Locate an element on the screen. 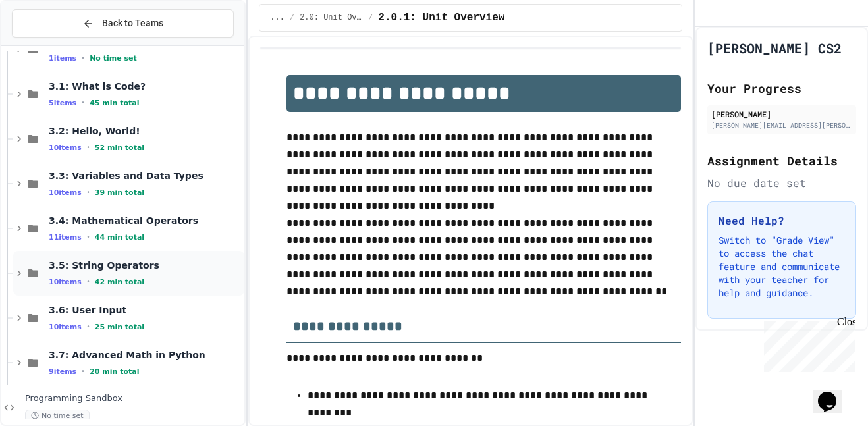  span: 25 min total is located at coordinates (119, 326).